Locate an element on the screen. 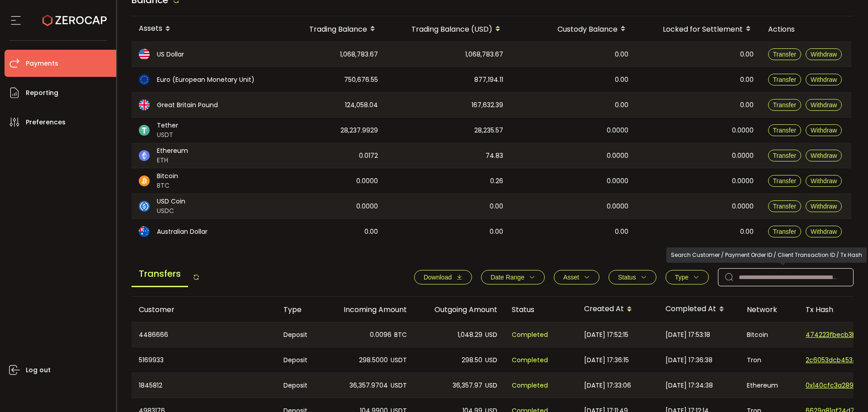 The image size is (868, 412). button: Asset is located at coordinates (576, 277).